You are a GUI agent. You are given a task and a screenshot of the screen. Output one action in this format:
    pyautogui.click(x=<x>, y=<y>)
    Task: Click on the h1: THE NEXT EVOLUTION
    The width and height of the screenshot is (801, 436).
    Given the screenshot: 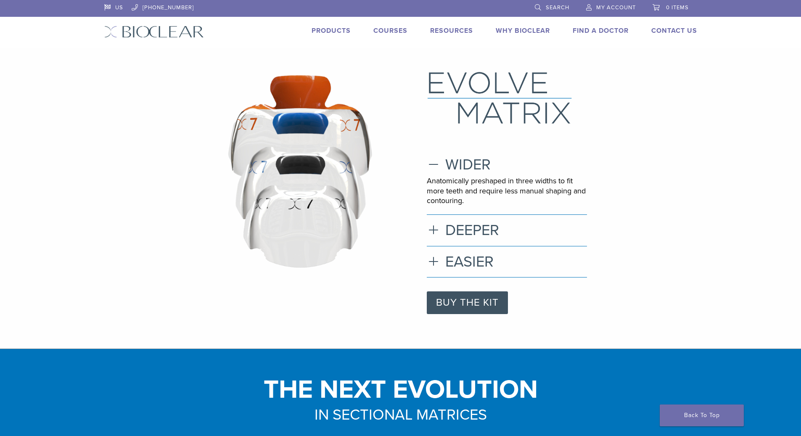 What is the action you would take?
    pyautogui.click(x=401, y=390)
    